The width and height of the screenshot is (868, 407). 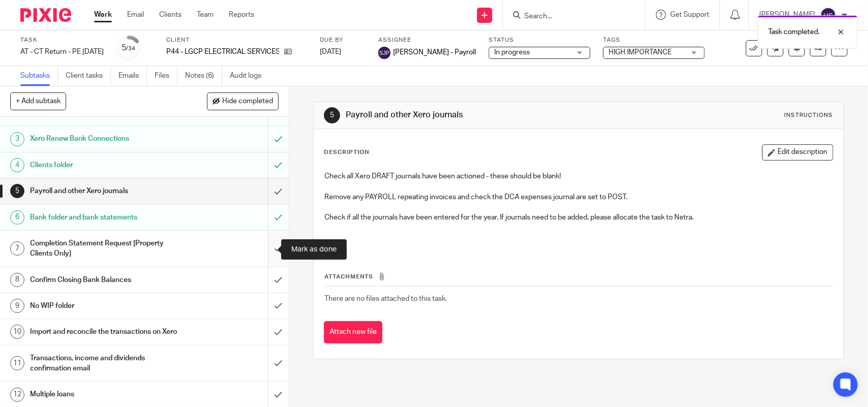 What do you see at coordinates (578, 197) in the screenshot?
I see `p: Remove any PAYROLL repeating invoices and check the DCA expenses journal are set to POST.` at bounding box center [578, 197].